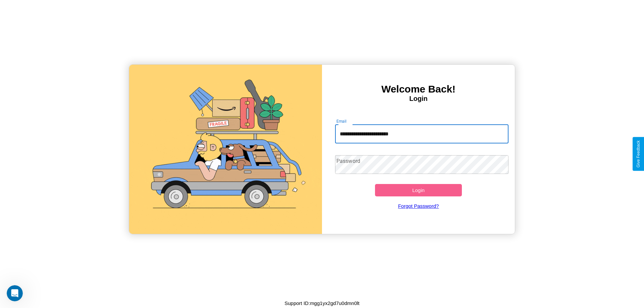  I want to click on button: Login, so click(419, 190).